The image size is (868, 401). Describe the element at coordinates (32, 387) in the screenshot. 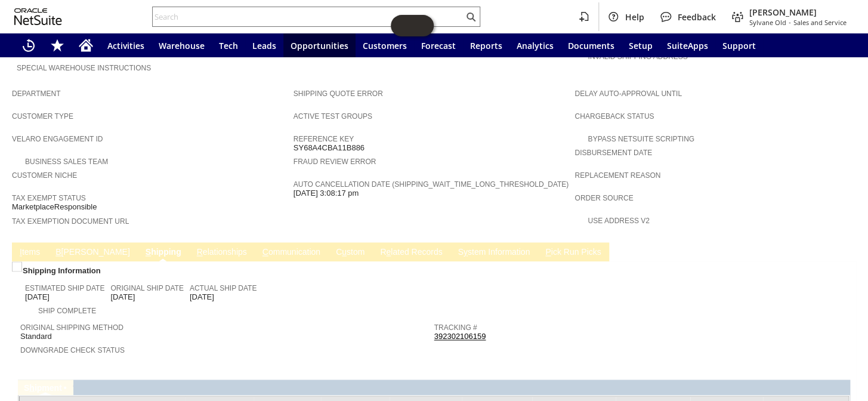

I see `span: h` at that location.